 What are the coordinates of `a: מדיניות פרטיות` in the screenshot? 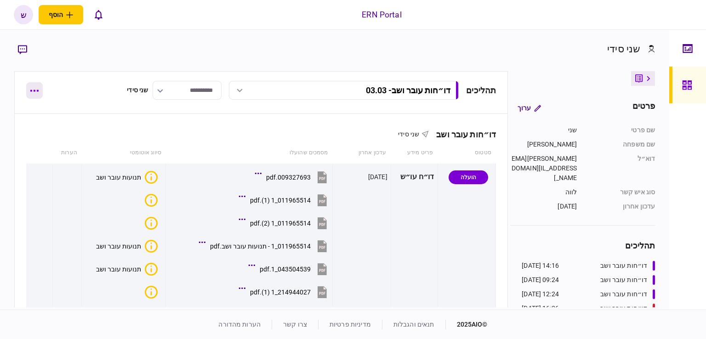 It's located at (350, 325).